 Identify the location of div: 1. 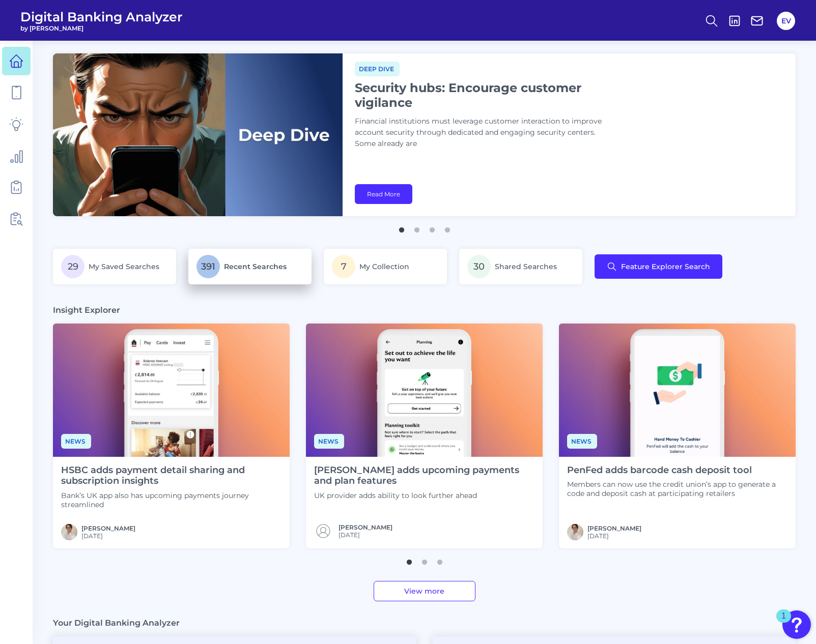
(784, 623).